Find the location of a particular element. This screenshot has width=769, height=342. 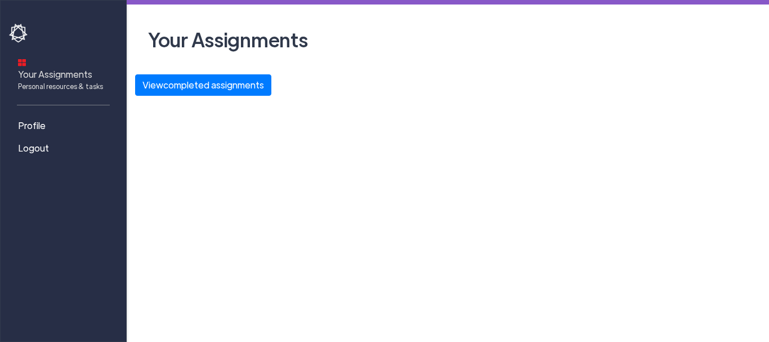

span: Logout is located at coordinates (33, 148).